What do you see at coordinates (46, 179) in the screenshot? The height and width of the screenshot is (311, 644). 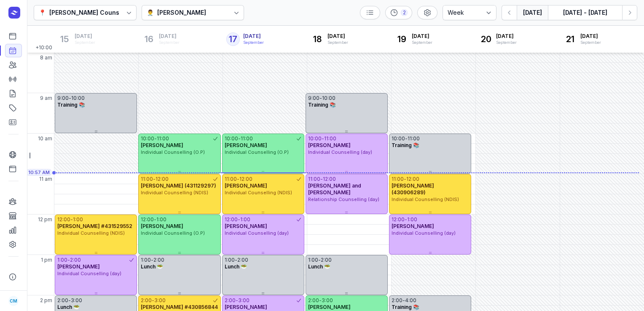 I see `span: 11 am` at bounding box center [46, 179].